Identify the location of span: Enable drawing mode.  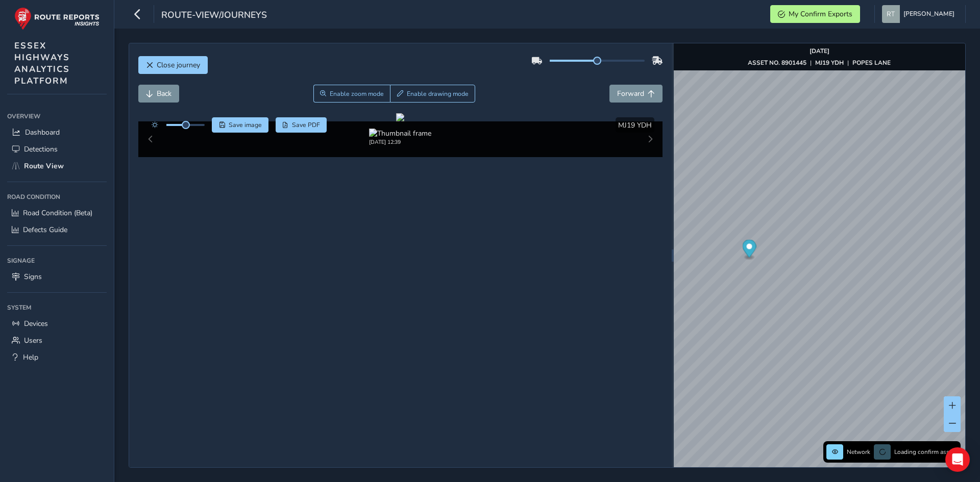
(437, 94).